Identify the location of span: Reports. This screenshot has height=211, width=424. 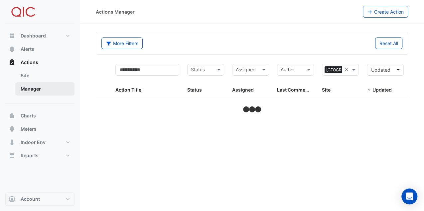
(30, 156).